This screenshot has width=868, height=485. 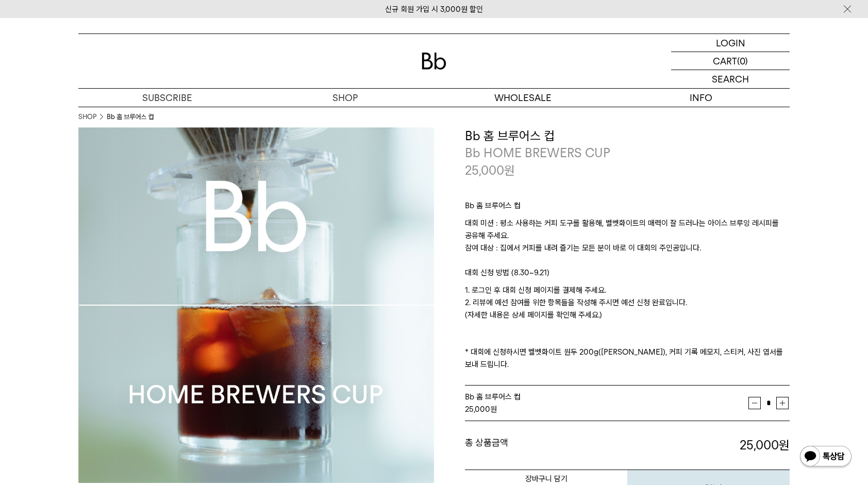 I want to click on a: CART (0), so click(x=730, y=61).